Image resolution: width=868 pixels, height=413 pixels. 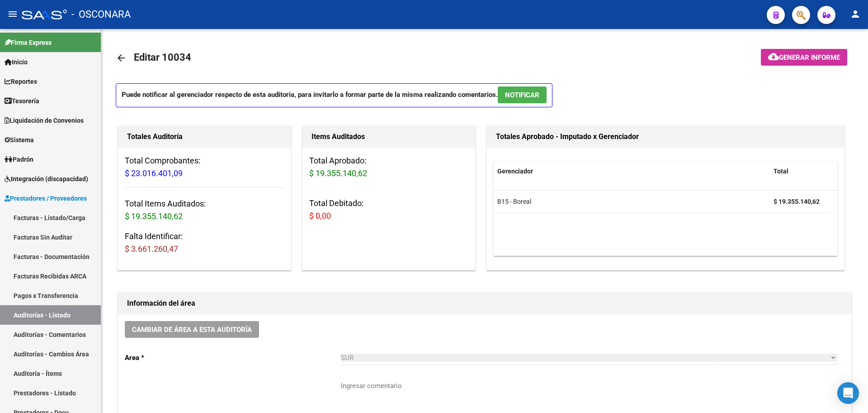 I want to click on p: Area *, so click(x=233, y=358).